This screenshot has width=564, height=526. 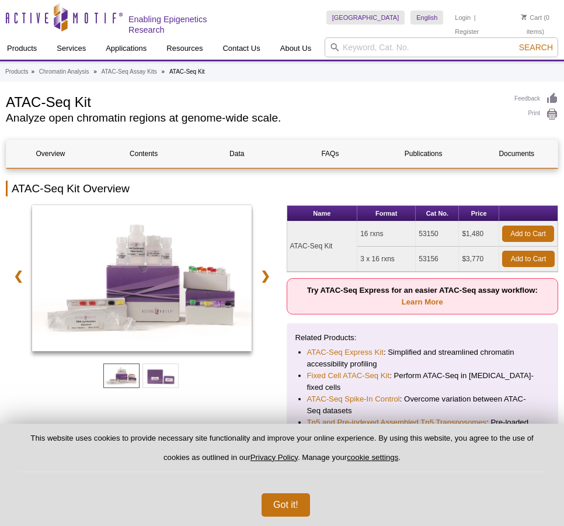 What do you see at coordinates (532, 18) in the screenshot?
I see `a: Cart` at bounding box center [532, 18].